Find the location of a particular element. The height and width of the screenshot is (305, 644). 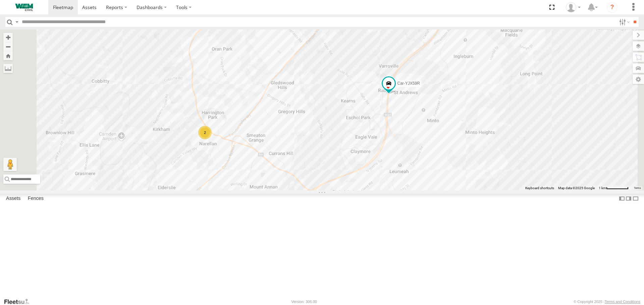

a: Terms (opens in new tab) is located at coordinates (637, 188).